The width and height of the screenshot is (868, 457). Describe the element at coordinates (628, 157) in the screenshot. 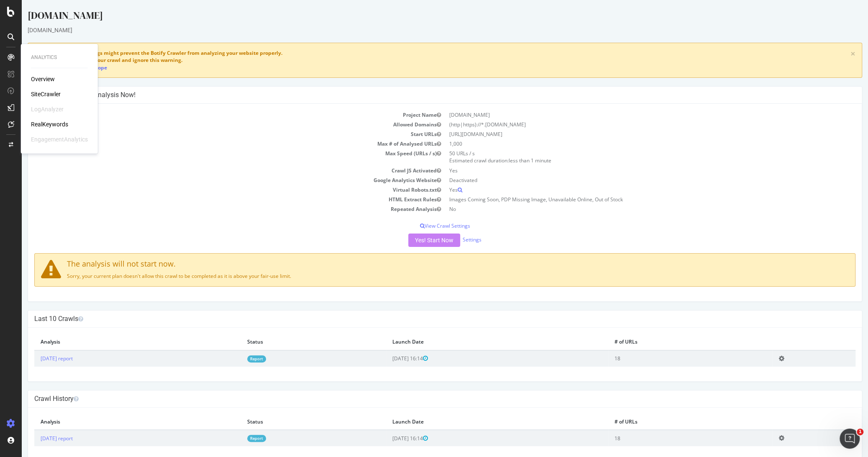

I see `td: 50 URLs / s Estimated crawl duration:` at that location.